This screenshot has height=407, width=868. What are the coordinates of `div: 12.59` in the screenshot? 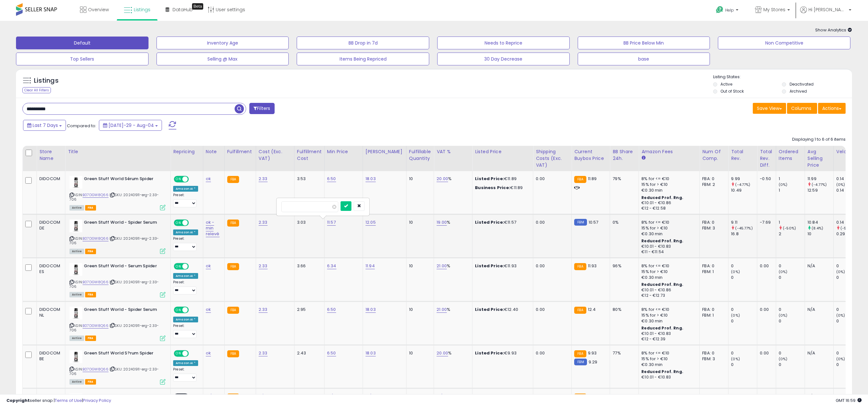 It's located at (821, 190).